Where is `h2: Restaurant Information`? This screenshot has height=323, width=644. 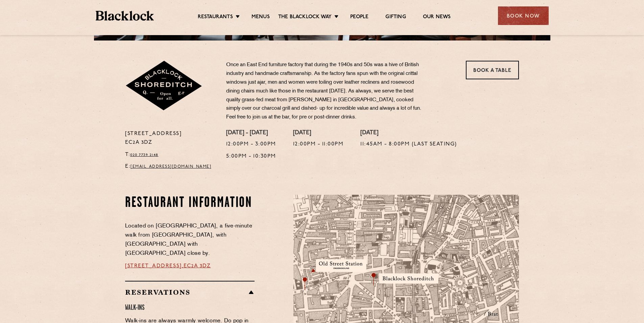
h2: Restaurant Information is located at coordinates (189, 203).